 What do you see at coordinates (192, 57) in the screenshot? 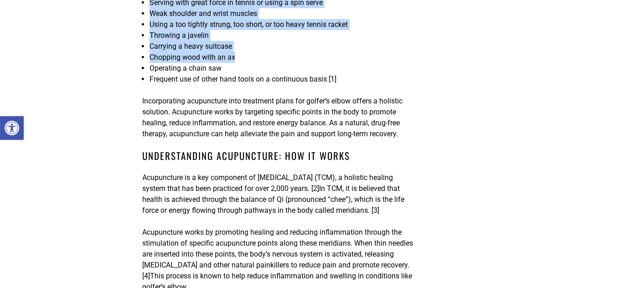
I see `span: Chopping wood with an ax` at bounding box center [192, 57].